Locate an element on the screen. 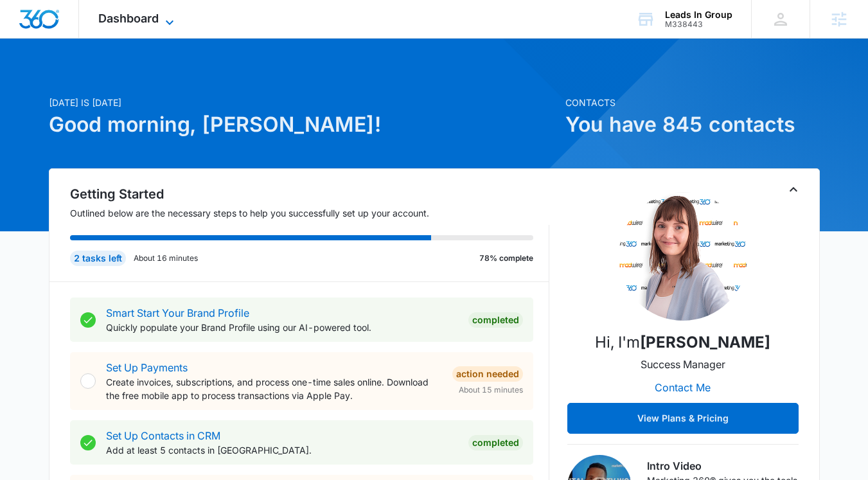  div: Action Needed is located at coordinates (488, 374).